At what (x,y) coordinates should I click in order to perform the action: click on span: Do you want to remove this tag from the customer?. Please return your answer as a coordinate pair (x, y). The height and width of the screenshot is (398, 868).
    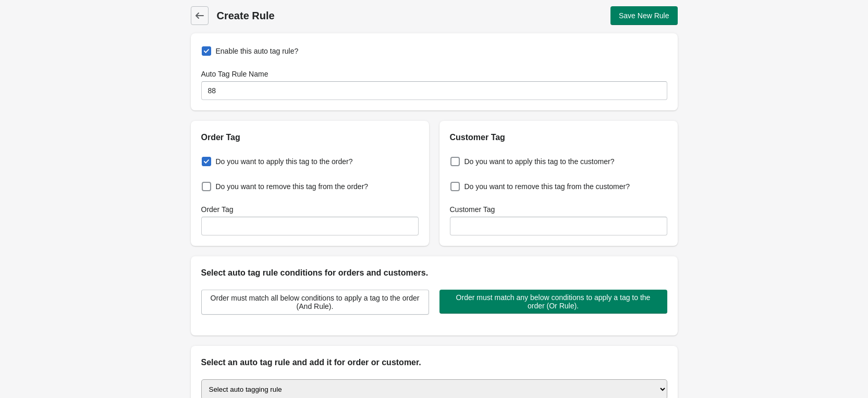
    Looking at the image, I should click on (547, 186).